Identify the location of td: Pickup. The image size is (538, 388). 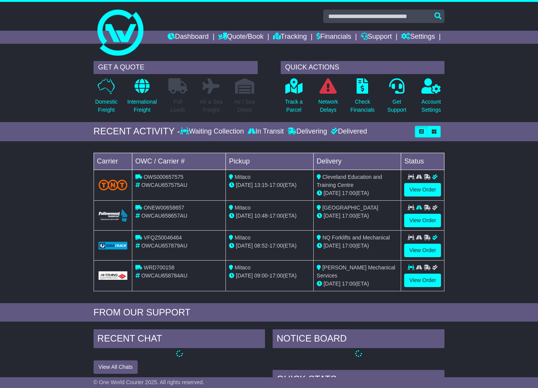
(270, 161).